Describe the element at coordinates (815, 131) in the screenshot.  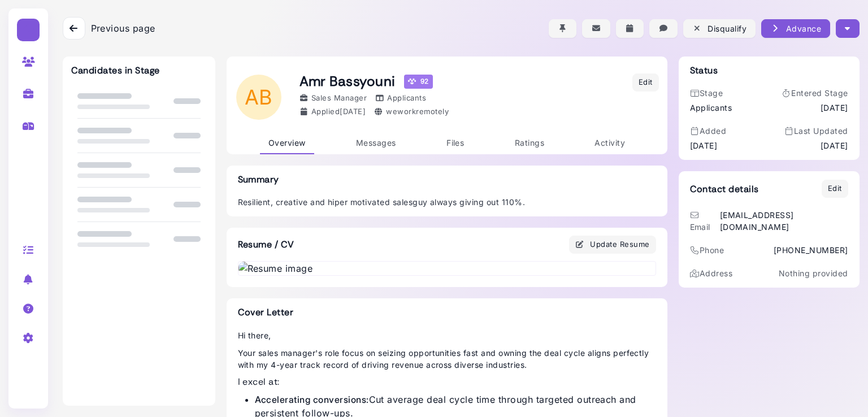
I see `div: Last Updated` at that location.